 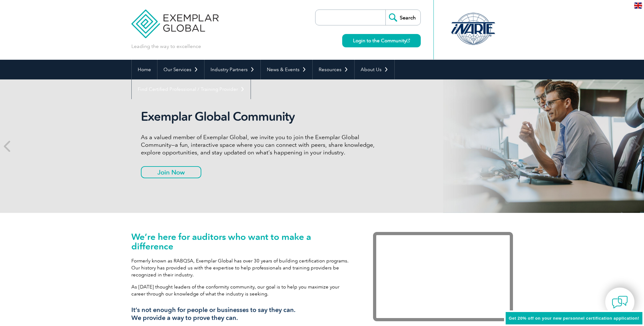 I want to click on a: Resources, so click(x=333, y=70).